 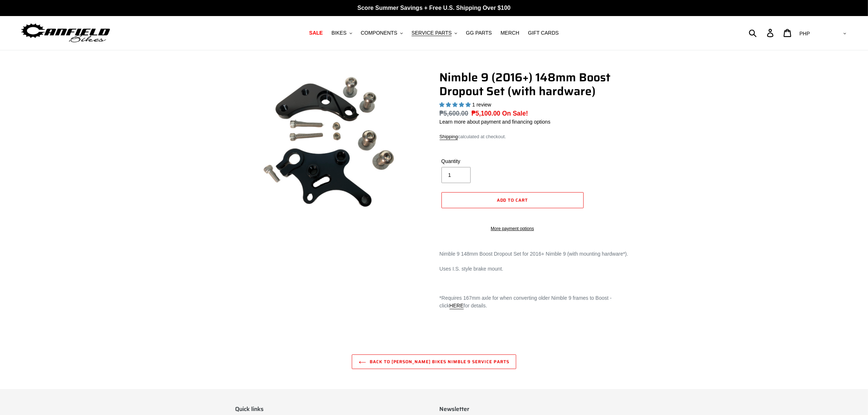 I want to click on div: calculated at checkout., so click(x=536, y=137).